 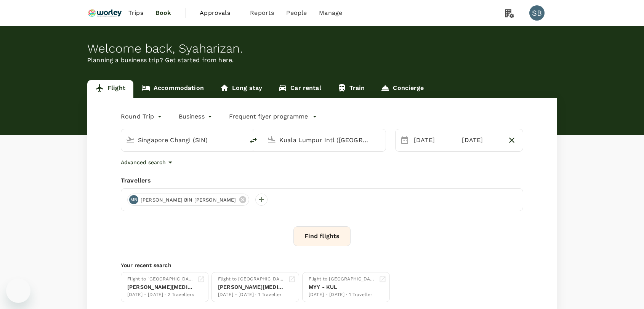 I want to click on p: Advanced search, so click(x=143, y=162).